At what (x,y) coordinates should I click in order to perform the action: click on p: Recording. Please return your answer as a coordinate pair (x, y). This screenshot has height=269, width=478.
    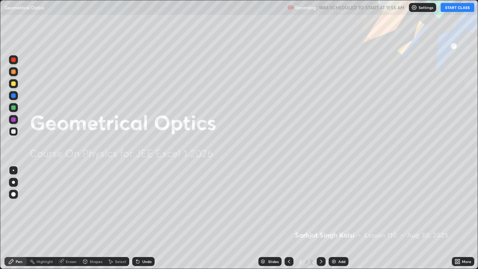
    Looking at the image, I should click on (306, 7).